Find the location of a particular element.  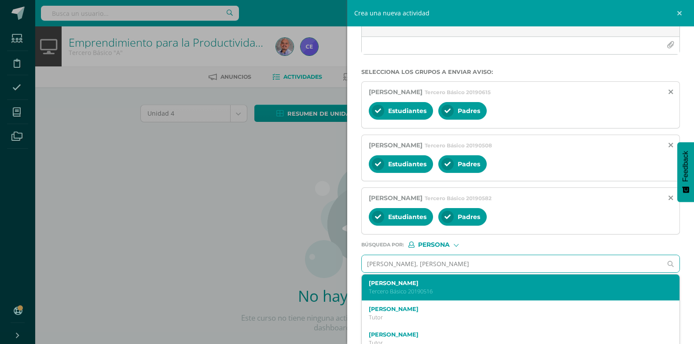

p: Tutor is located at coordinates (514, 317).